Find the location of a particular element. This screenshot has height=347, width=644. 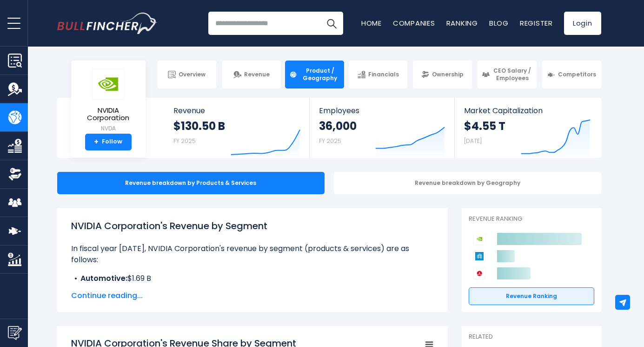

span: Competitors is located at coordinates (577, 75).